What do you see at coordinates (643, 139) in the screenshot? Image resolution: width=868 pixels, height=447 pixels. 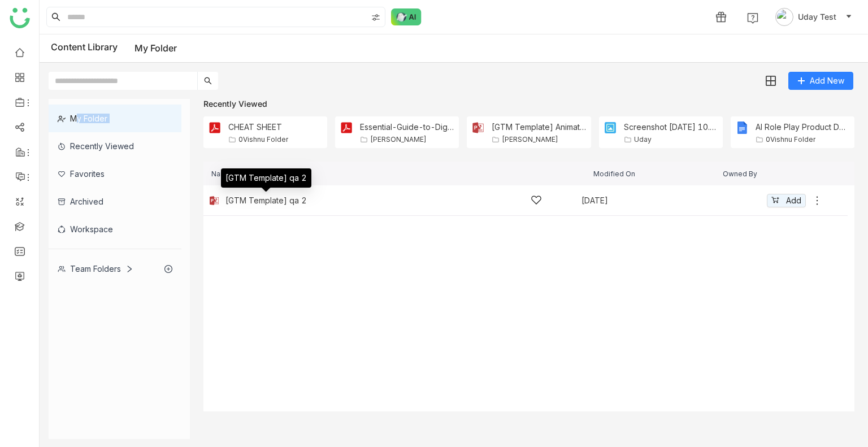 I see `div: Uday` at bounding box center [643, 139].